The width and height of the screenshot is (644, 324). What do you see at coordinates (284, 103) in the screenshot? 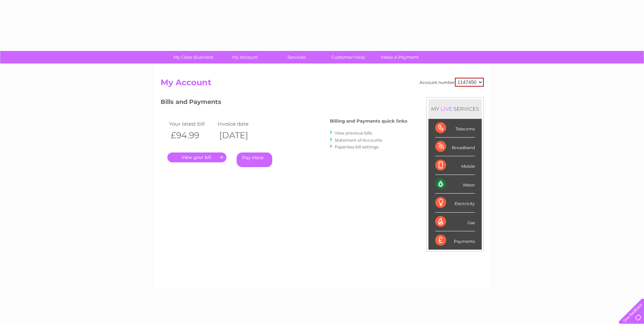
I see `h3: Bills and Payments` at bounding box center [284, 103].